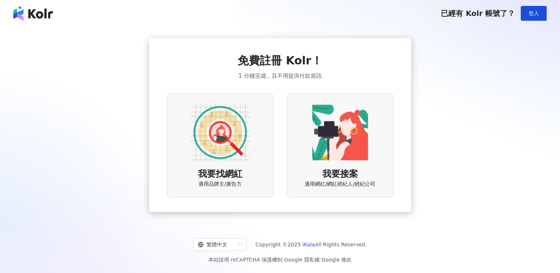  I want to click on a: iKala, so click(309, 245).